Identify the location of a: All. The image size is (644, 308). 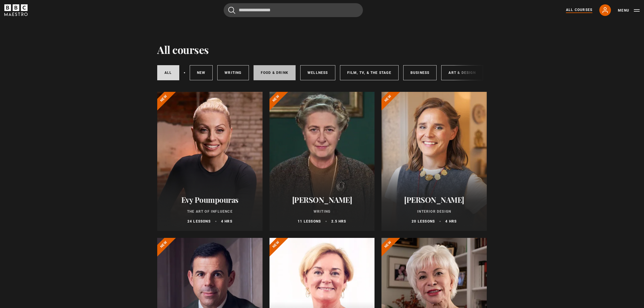
(168, 73).